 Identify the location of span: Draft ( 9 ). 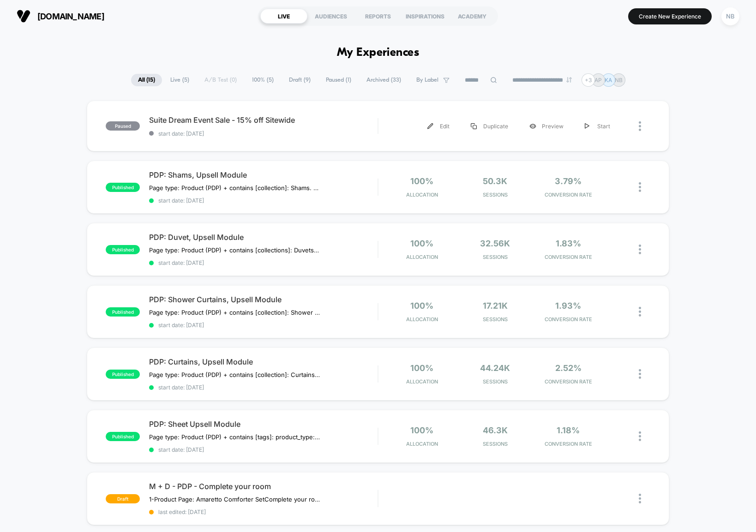
(299, 80).